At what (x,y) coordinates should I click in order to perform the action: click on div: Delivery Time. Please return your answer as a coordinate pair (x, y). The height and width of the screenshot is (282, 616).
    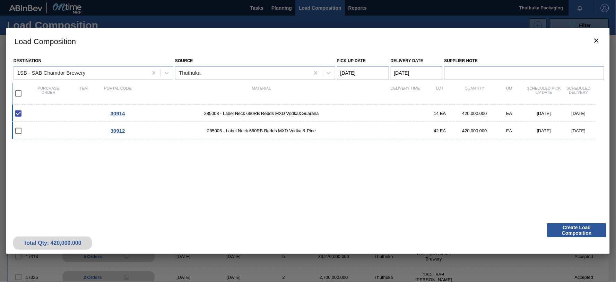
    Looking at the image, I should click on (406, 93).